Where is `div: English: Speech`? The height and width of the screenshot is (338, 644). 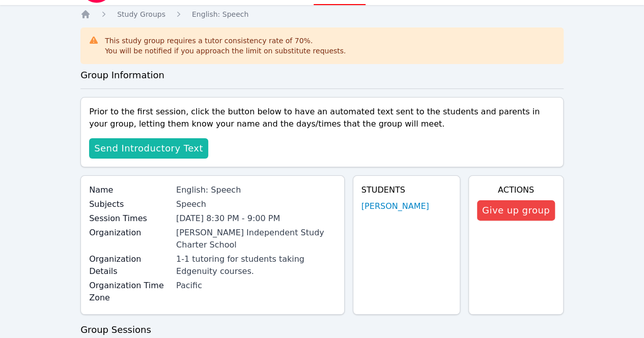
div: English: Speech is located at coordinates (256, 190).